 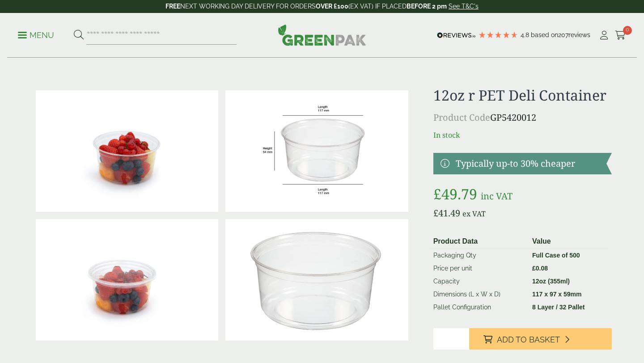 I want to click on i: Cart, so click(x=621, y=35).